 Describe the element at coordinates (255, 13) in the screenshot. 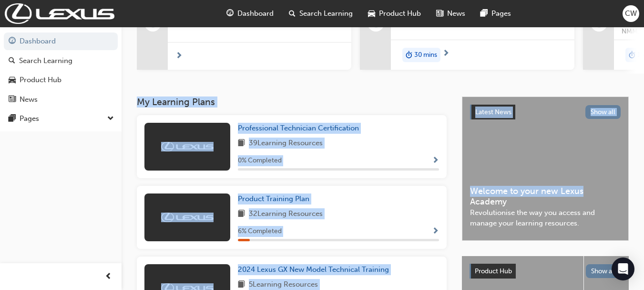

I see `span: Dashboard` at that location.